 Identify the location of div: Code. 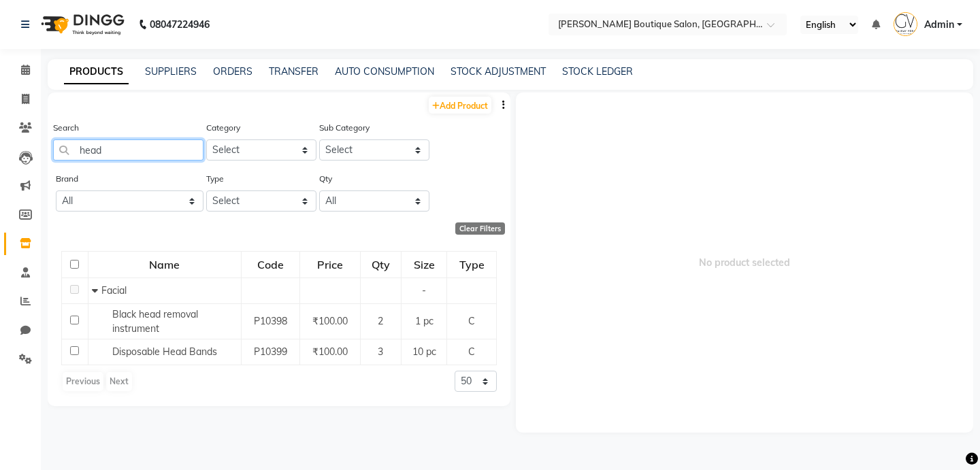
(271, 264).